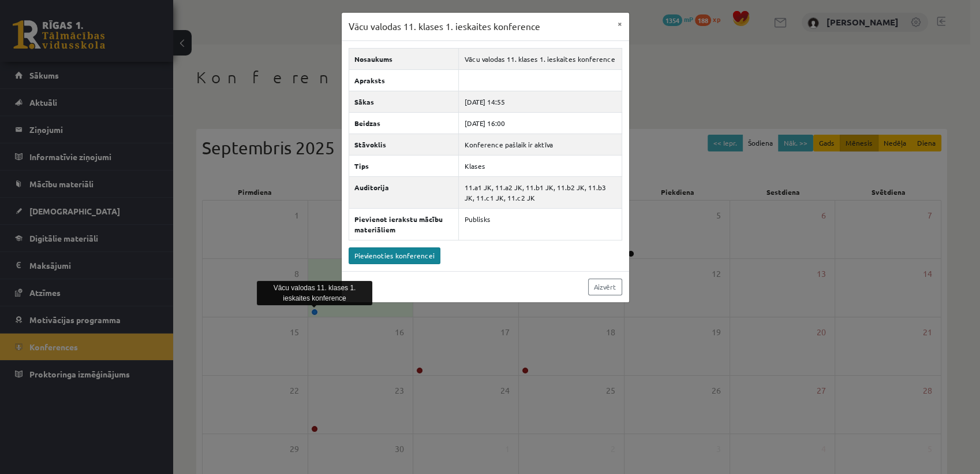  I want to click on div: Vācu valodas 11. klases 1. ieskaites konference, so click(315, 293).